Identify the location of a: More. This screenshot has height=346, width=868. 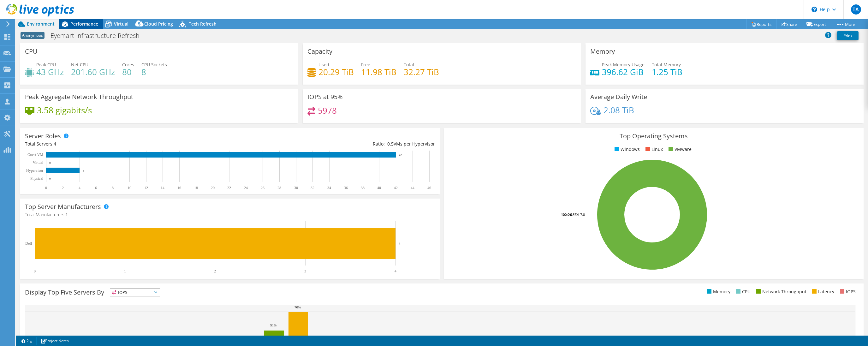
(845, 24).